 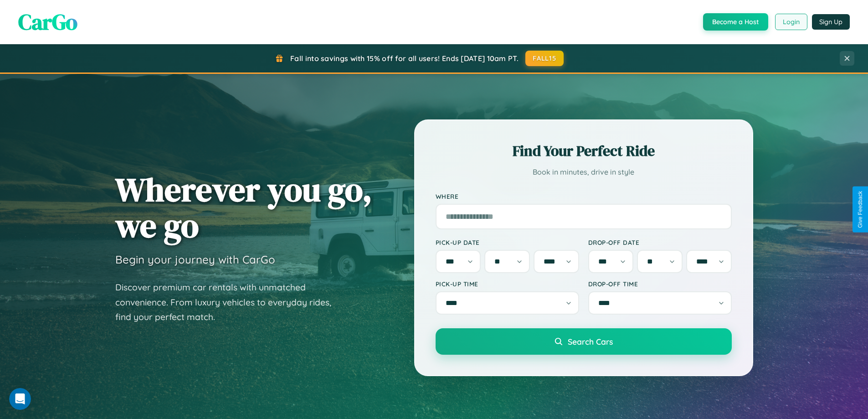 What do you see at coordinates (830, 22) in the screenshot?
I see `button: Sign Up` at bounding box center [830, 22].